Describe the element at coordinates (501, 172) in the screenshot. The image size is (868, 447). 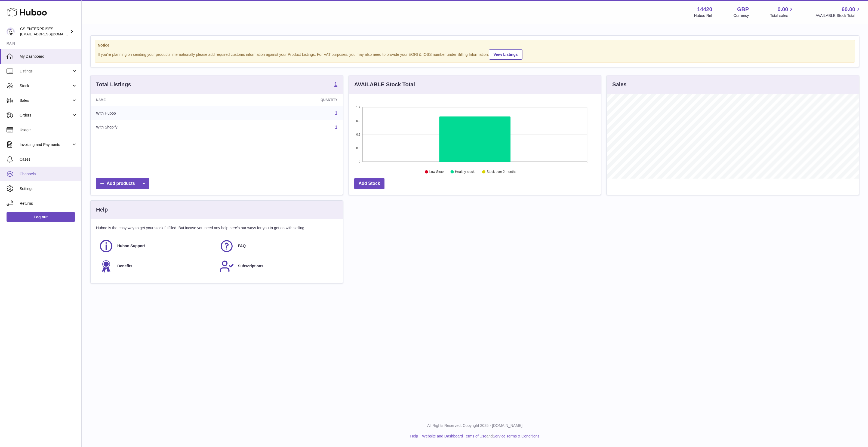
I see `text: Stock over 2 months` at that location.